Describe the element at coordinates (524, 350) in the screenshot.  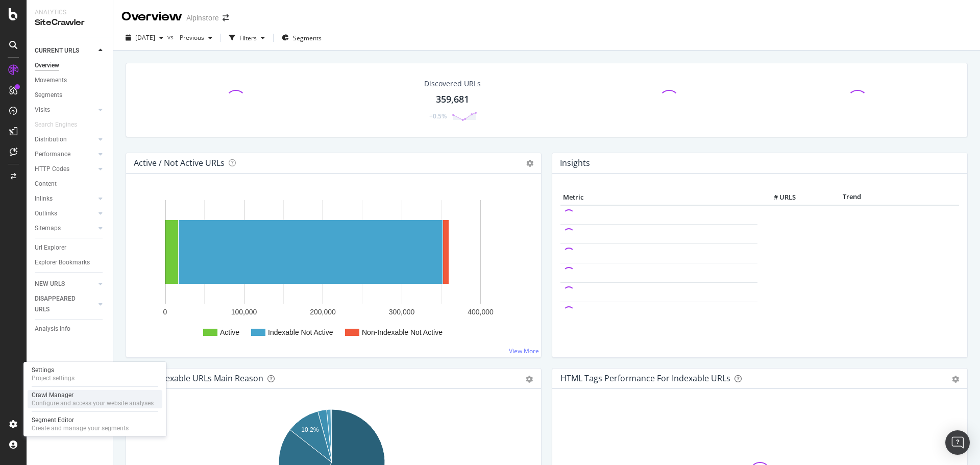
I see `a: View More` at that location.